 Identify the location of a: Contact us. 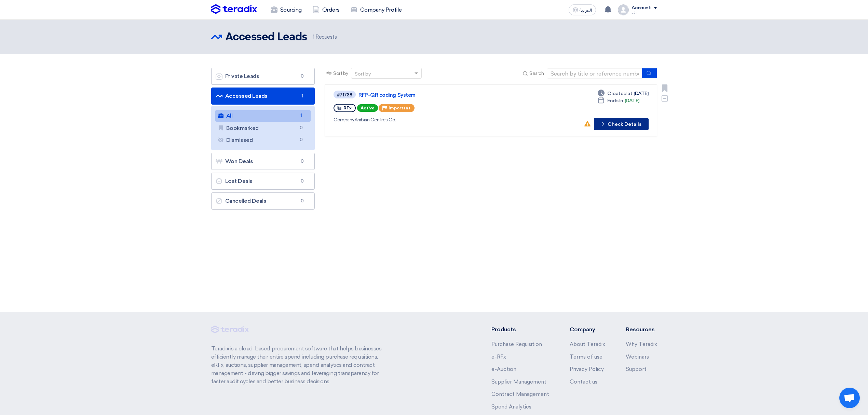
(583, 382).